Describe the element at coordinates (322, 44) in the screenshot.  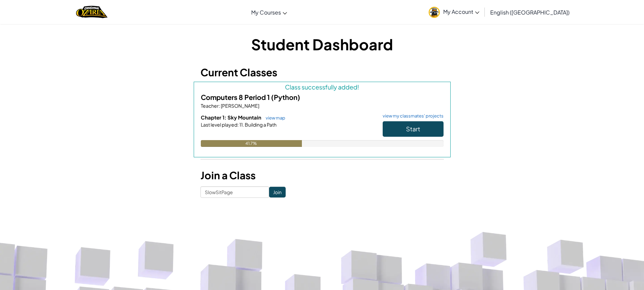
I see `h1: Student Dashboard` at that location.